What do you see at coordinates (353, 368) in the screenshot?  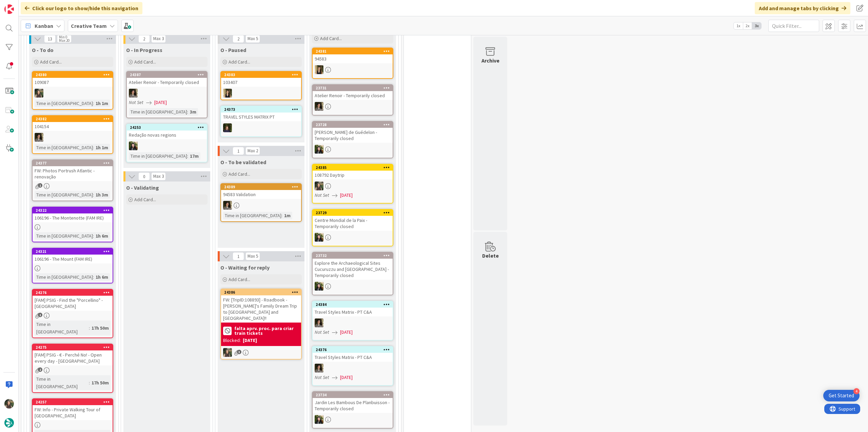 I see `div: MS` at bounding box center [353, 368].